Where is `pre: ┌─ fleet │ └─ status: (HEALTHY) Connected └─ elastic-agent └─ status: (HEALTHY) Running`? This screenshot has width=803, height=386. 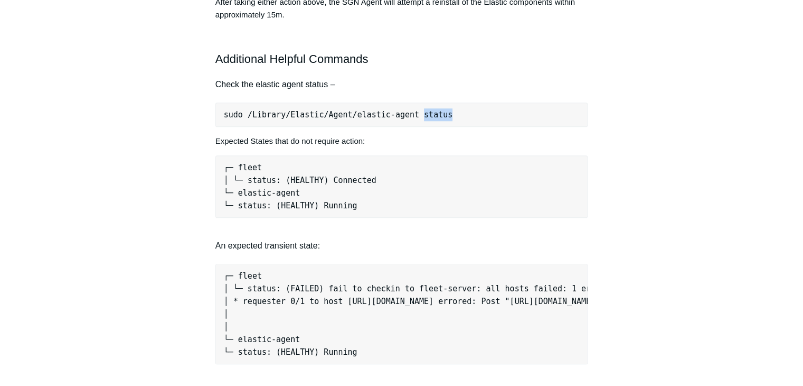
pre: ┌─ fleet │ └─ status: (HEALTHY) Connected └─ elastic-agent └─ status: (HEALTHY) Running is located at coordinates (402, 186).